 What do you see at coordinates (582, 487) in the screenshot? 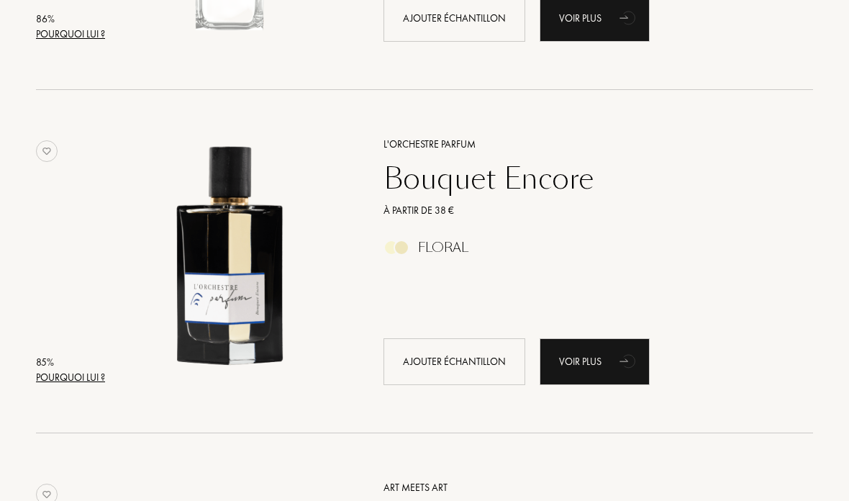
I see `a: Art Meets Art` at bounding box center [582, 487].